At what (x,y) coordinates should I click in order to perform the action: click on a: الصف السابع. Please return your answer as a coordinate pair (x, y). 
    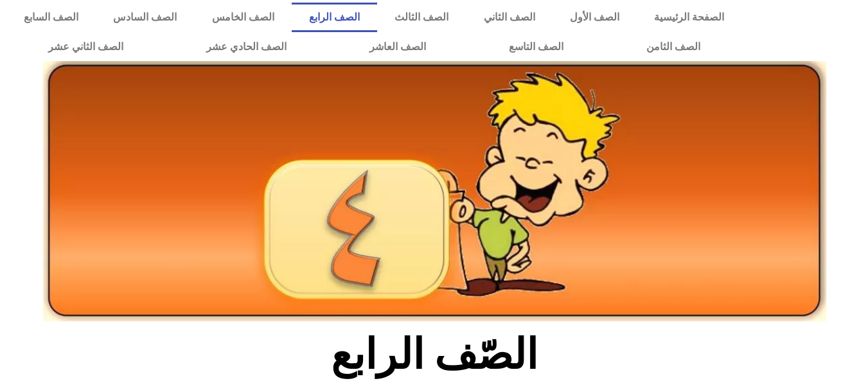
    Looking at the image, I should click on (51, 18).